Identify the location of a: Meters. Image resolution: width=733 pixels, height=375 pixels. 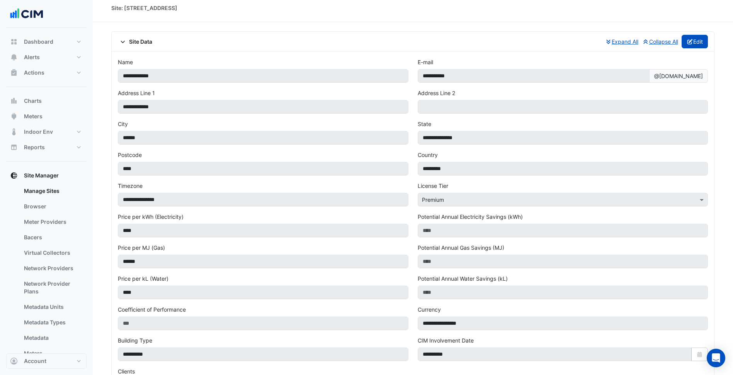
(52, 353).